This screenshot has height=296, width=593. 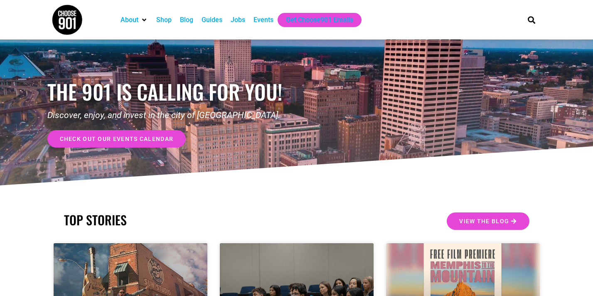 I want to click on a: Blog, so click(x=187, y=20).